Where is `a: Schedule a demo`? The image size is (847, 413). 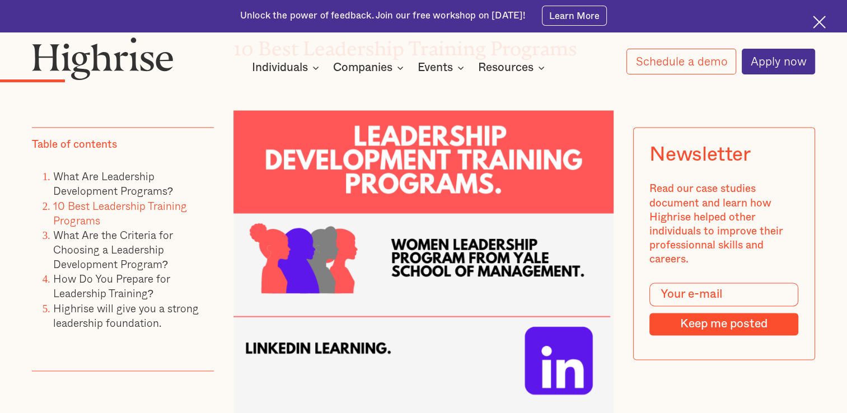 a: Schedule a demo is located at coordinates (682, 62).